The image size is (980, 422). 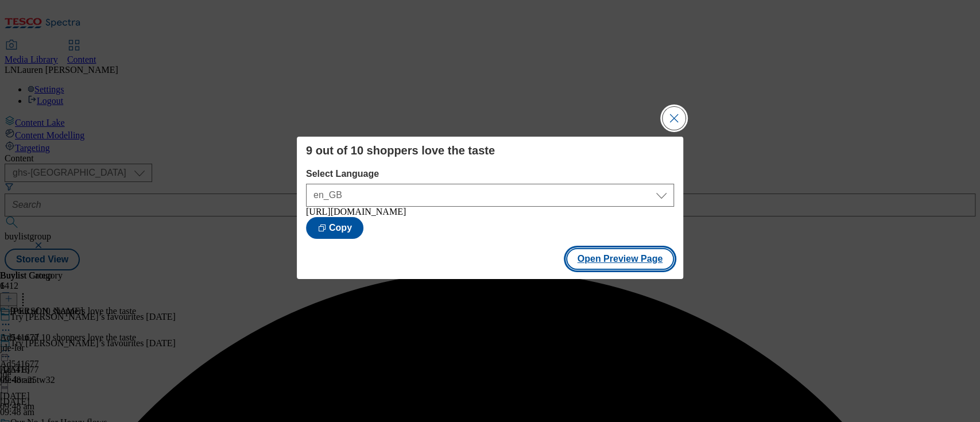 What do you see at coordinates (674, 119) in the screenshot?
I see `button: Close Modal` at bounding box center [674, 119].